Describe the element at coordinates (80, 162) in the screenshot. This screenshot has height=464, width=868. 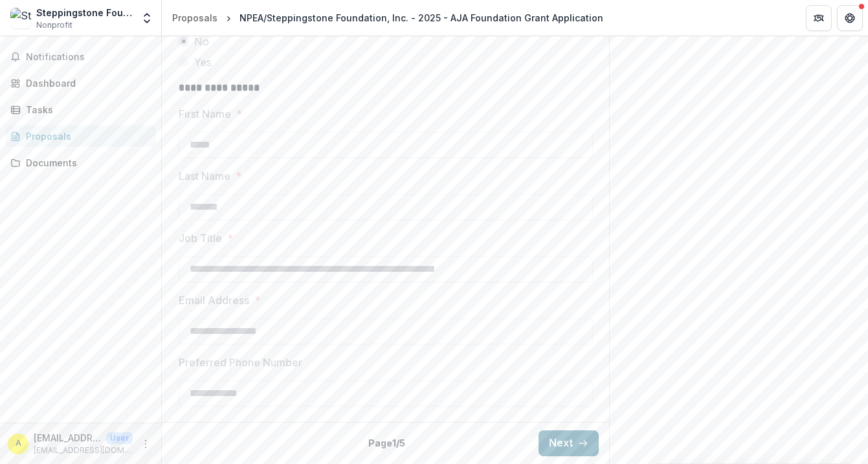
I see `a: Documents` at that location.